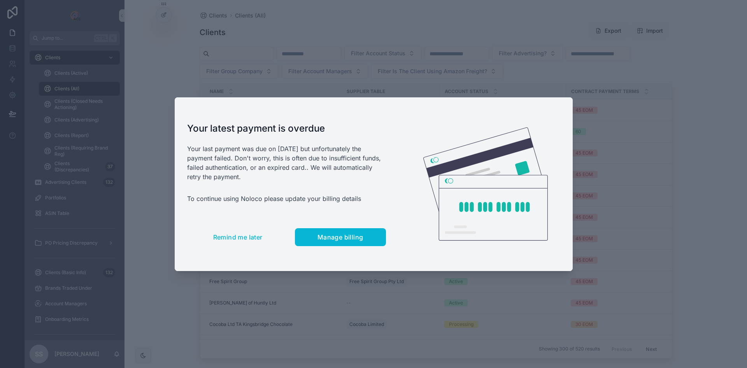 The width and height of the screenshot is (747, 368). Describe the element at coordinates (238, 237) in the screenshot. I see `button: Remind me later` at that location.